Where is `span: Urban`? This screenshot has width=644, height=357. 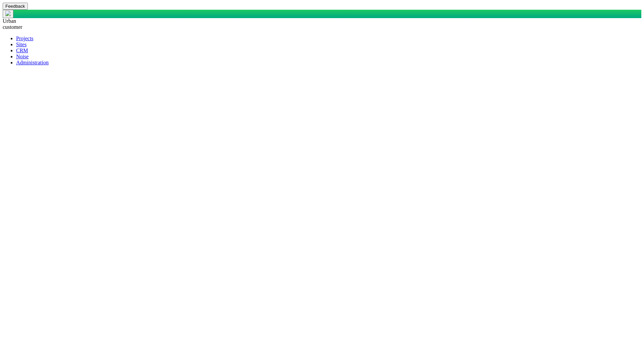
span: Urban is located at coordinates (9, 21).